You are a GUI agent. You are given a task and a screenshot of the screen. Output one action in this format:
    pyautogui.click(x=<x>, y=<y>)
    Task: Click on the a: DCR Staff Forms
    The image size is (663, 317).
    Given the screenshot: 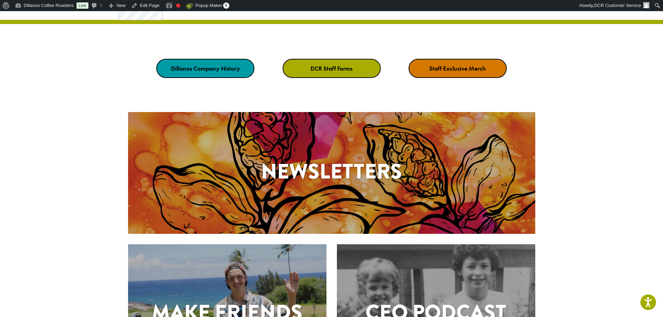 What is the action you would take?
    pyautogui.click(x=332, y=68)
    